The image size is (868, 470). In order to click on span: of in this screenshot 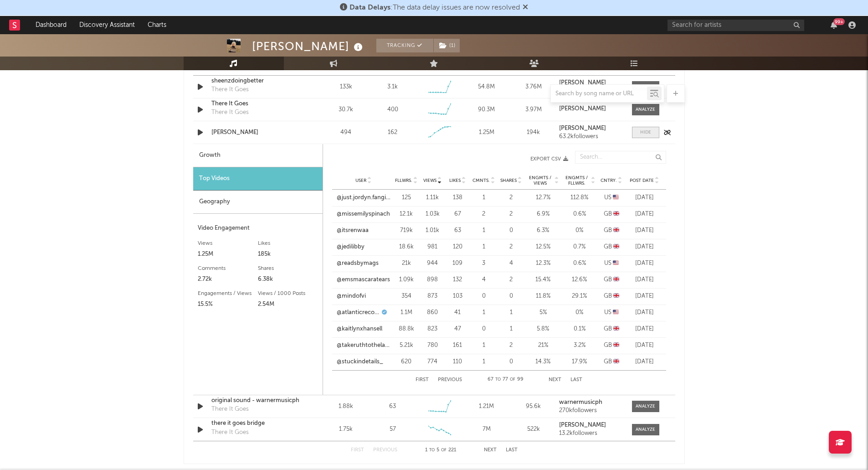, I will do `click(513, 379)`.